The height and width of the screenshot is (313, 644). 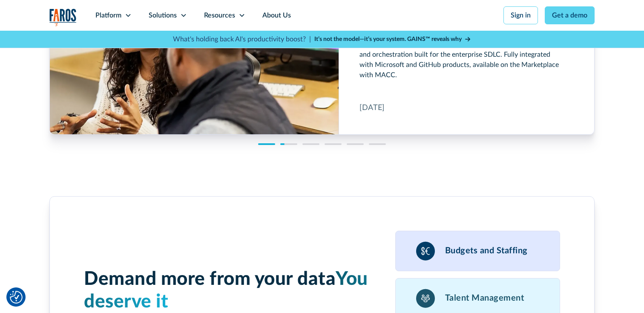 What do you see at coordinates (226, 291) in the screenshot?
I see `span: You deserve it` at bounding box center [226, 291].